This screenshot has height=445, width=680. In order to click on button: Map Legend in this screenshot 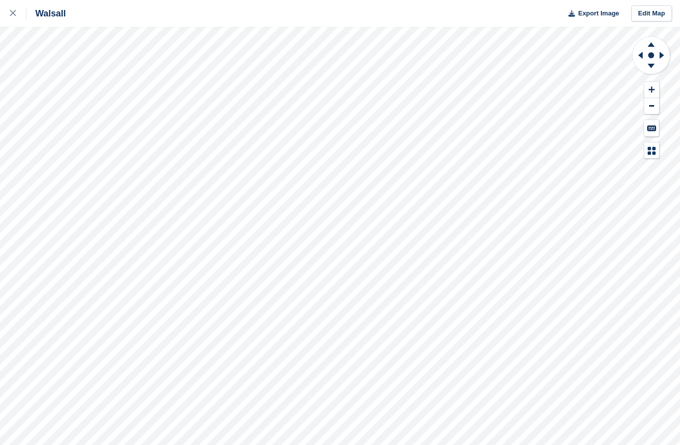, I will do `click(652, 150)`.